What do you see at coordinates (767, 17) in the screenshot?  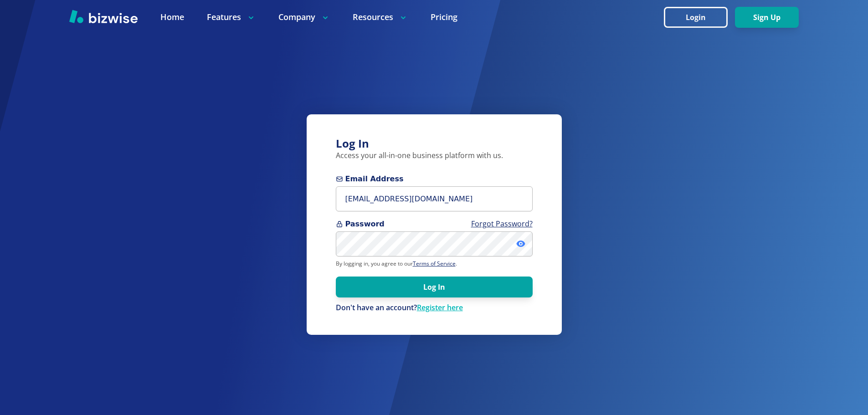 I see `a: Sign Up` at bounding box center [767, 17].